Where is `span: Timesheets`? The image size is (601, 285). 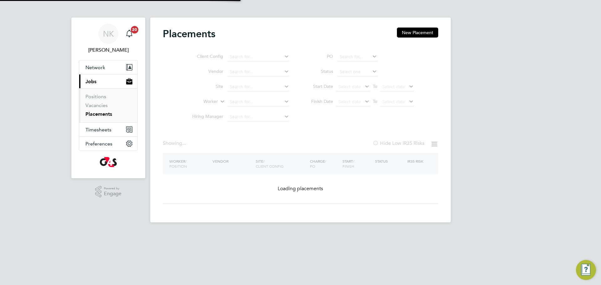 span: Timesheets is located at coordinates (98, 130).